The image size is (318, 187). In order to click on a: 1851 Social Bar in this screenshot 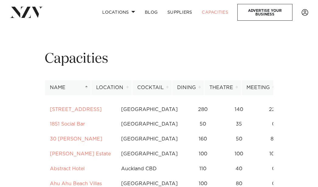, I will do `click(67, 124)`.